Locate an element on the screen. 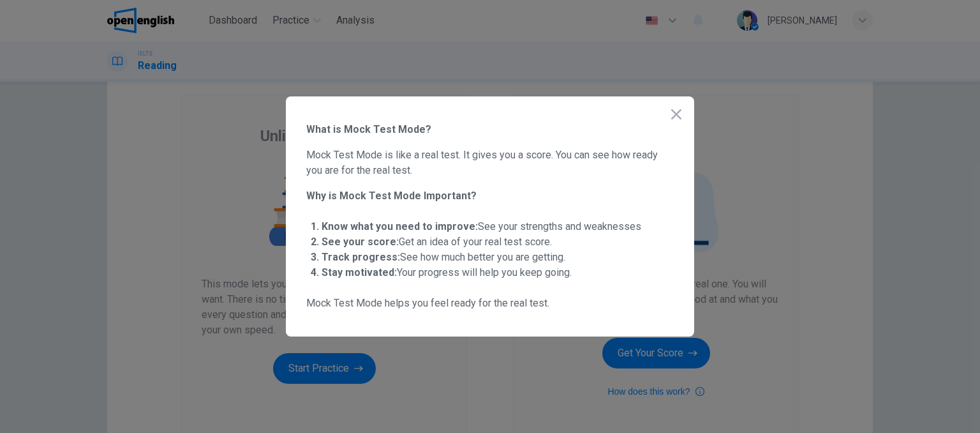 The image size is (980, 433). span: See your strengths and weaknesses is located at coordinates (481, 226).